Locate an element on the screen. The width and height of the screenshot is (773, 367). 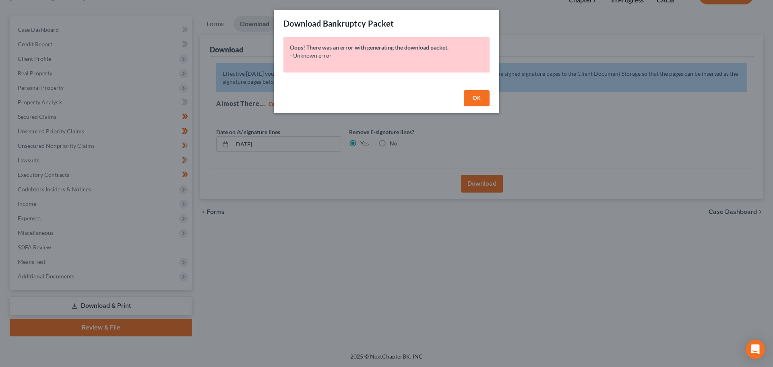
span: OK is located at coordinates (477, 98).